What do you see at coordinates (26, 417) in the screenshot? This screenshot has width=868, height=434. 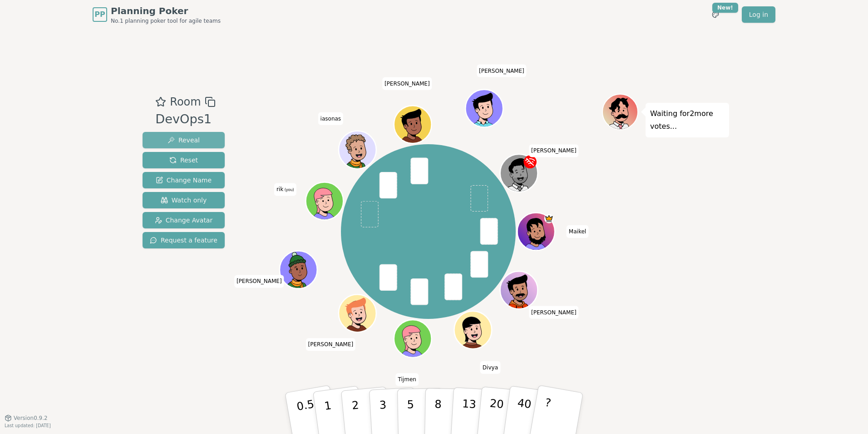 I see `button: Version0.9.2` at bounding box center [26, 417].